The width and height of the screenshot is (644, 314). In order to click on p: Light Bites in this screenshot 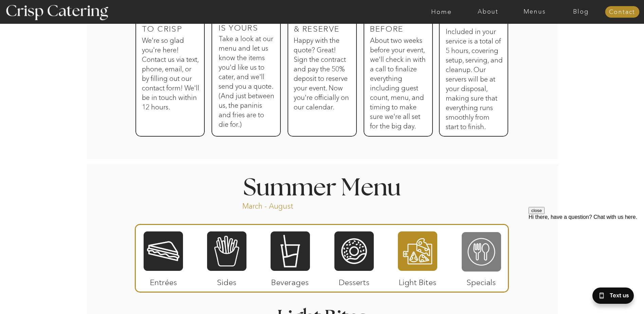, I will do `click(418, 281)`.